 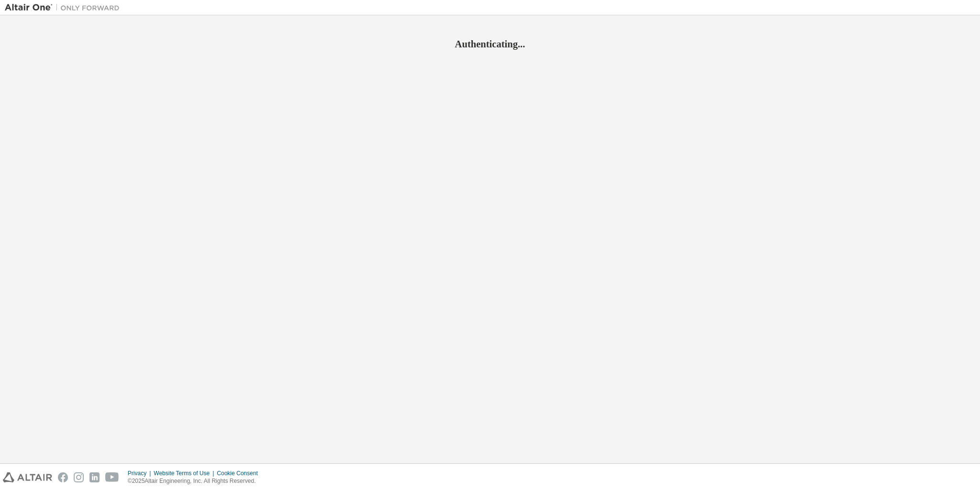 I want to click on img: instagram.svg, so click(x=78, y=477).